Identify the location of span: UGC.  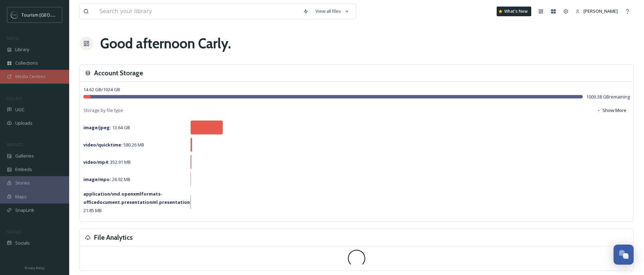
(20, 109).